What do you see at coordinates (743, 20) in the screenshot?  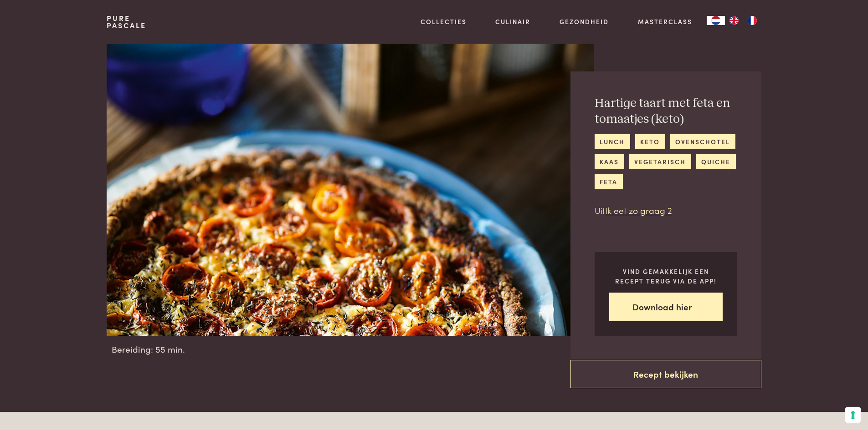 I see `ul: Language list` at bounding box center [743, 20].